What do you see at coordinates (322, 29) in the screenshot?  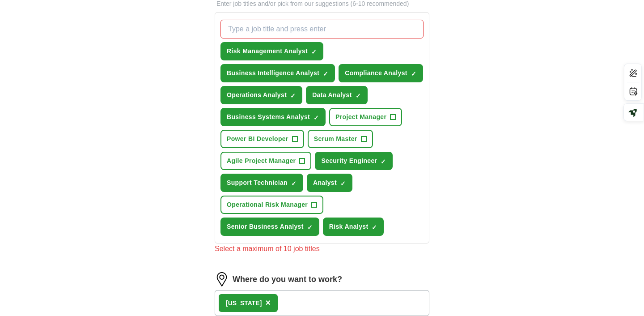 I see `input: Type a job title and press enter` at bounding box center [322, 29].